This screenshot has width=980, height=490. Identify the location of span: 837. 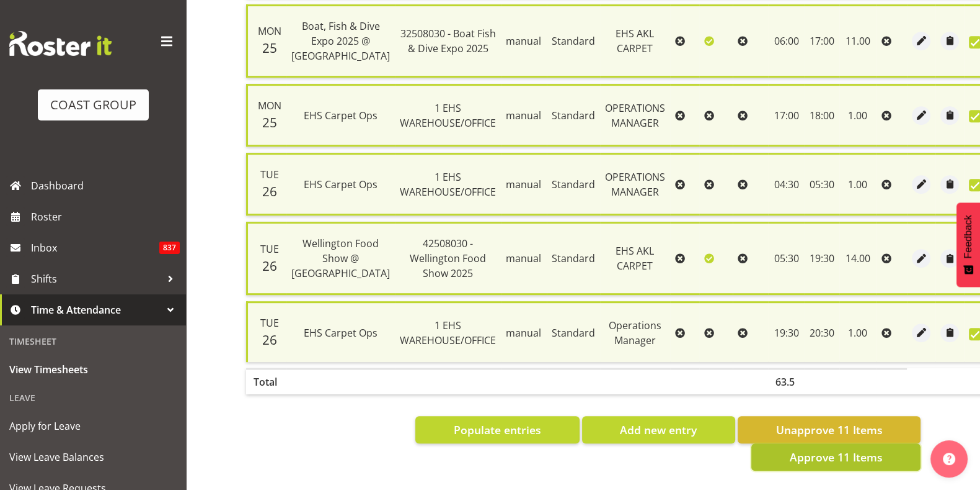
(169, 248).